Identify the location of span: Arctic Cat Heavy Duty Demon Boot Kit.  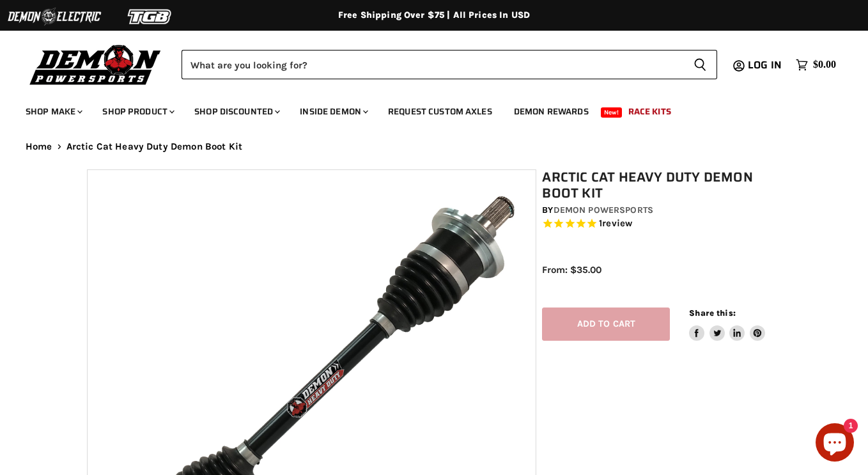
(154, 146).